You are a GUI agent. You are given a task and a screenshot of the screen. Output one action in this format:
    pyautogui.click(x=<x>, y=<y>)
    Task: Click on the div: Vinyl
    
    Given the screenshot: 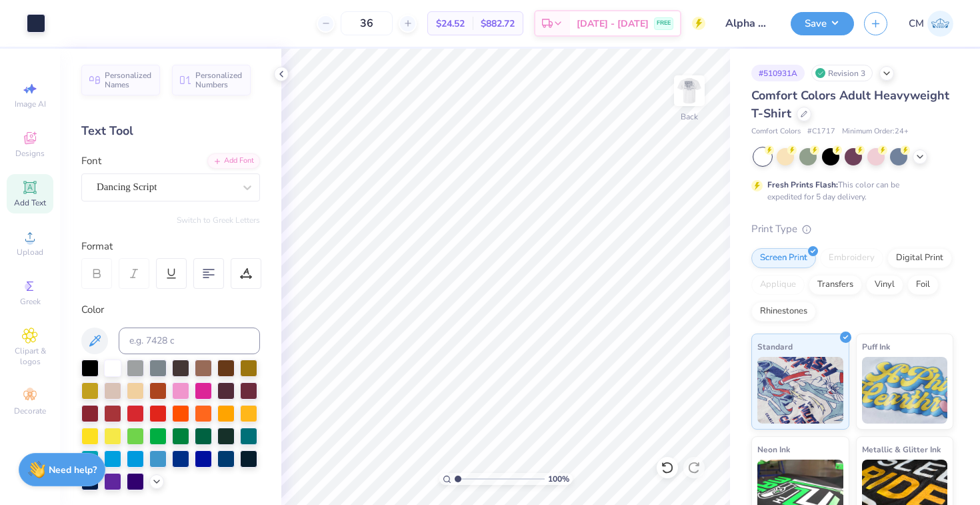 What is the action you would take?
    pyautogui.click(x=885, y=285)
    